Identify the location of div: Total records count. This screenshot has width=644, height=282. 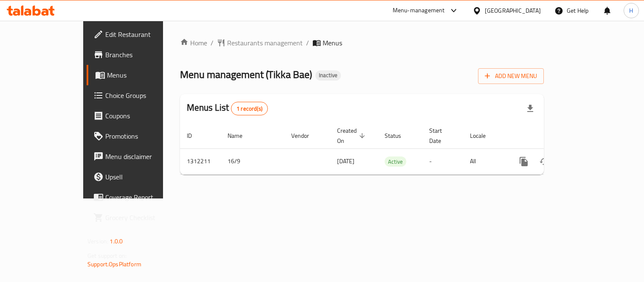
(249, 109).